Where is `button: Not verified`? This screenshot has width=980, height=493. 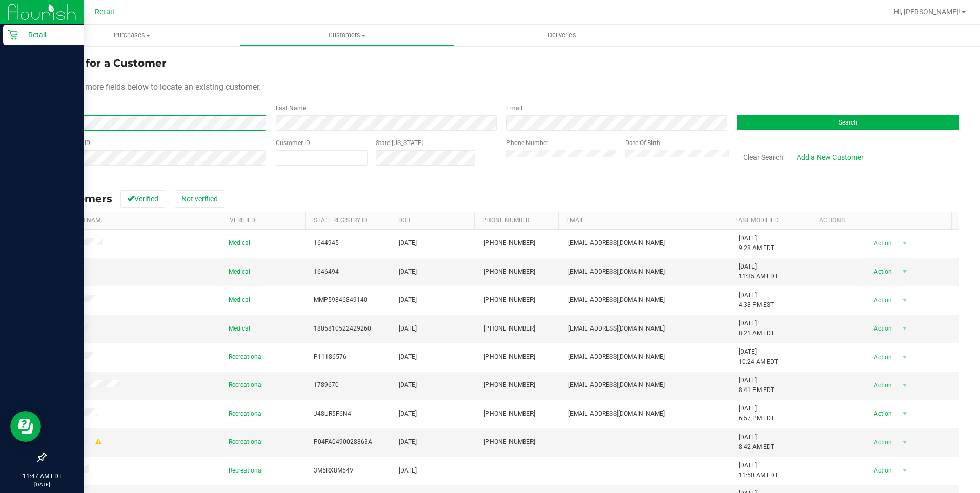 button: Not verified is located at coordinates (199, 199).